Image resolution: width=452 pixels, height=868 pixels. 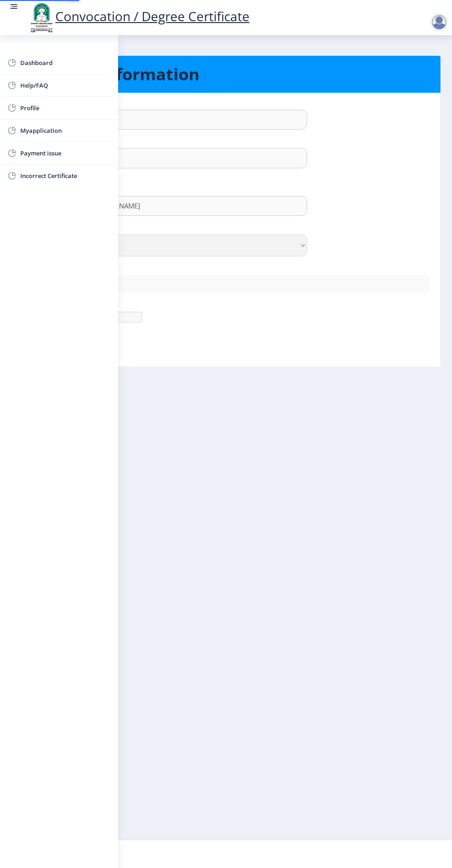 I want to click on div: Mobile Number :, so click(x=226, y=307).